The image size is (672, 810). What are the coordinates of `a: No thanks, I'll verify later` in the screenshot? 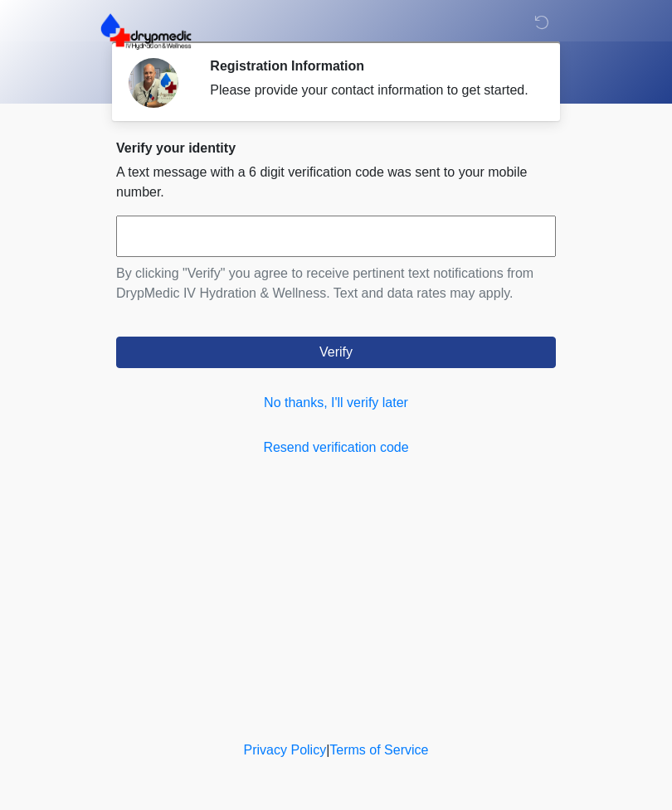 It's located at (336, 403).